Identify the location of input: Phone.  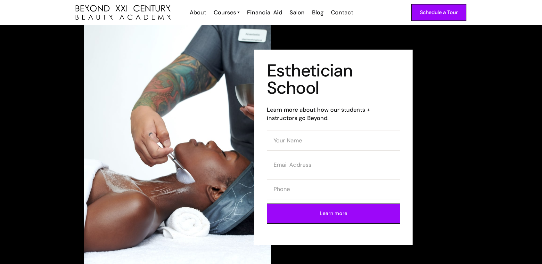
(334, 189).